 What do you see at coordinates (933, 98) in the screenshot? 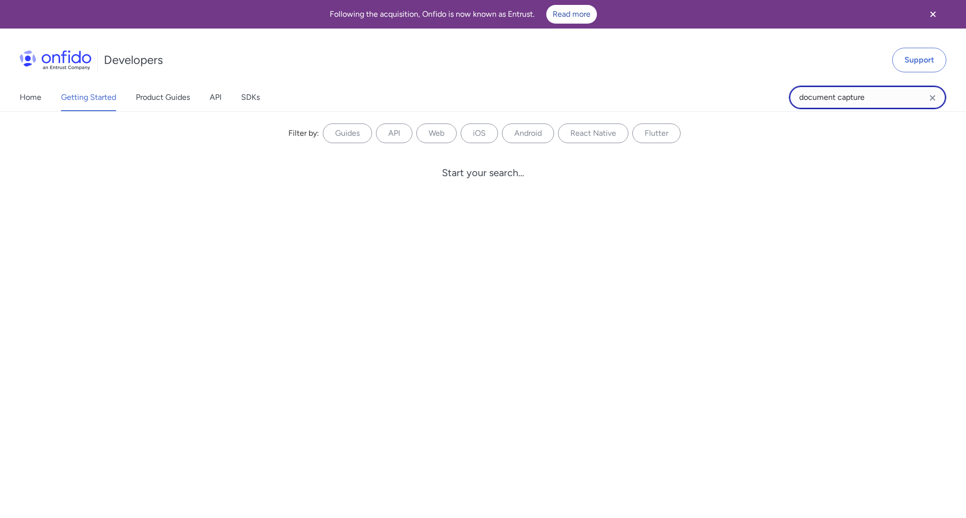
I see `svg: Clear search field button` at bounding box center [933, 98].